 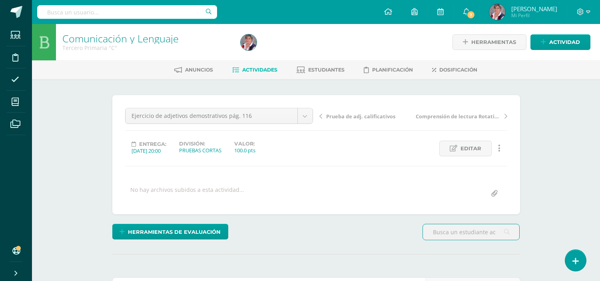 I want to click on span: Actividades, so click(x=260, y=70).